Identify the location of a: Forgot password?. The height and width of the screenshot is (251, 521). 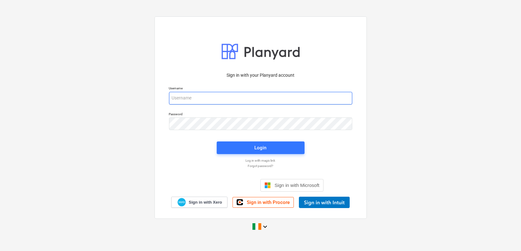
(261, 166).